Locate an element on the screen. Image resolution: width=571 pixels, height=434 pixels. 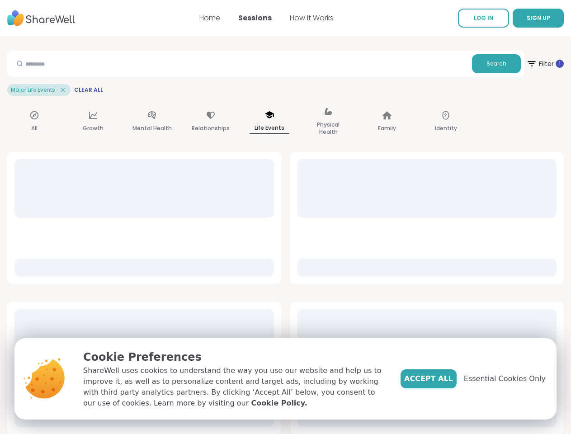
p: Mental Health is located at coordinates (152, 128).